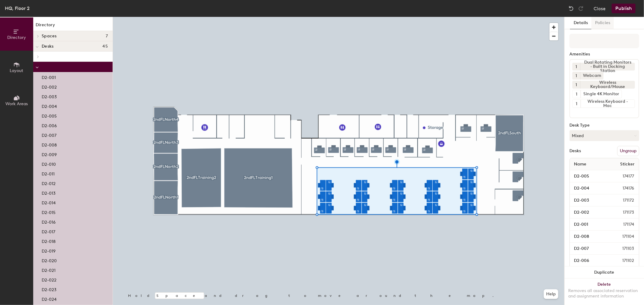  I want to click on p: D2-007, so click(49, 134).